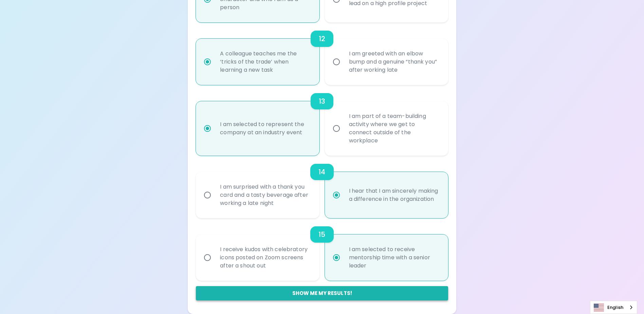  I want to click on h6: 14, so click(322, 172).